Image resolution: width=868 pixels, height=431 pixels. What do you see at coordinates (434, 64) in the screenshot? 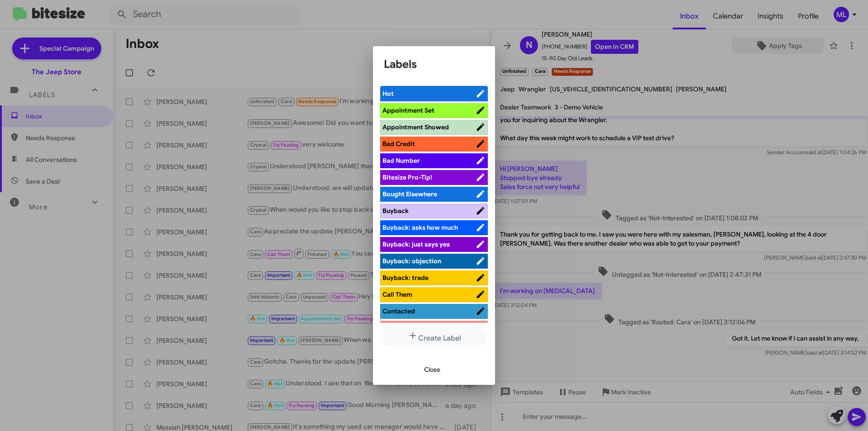
I see `h1: Labels` at bounding box center [434, 64].